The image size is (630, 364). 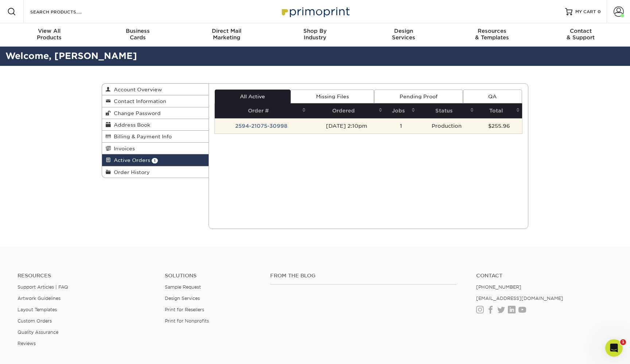 What do you see at coordinates (138, 35) in the screenshot?
I see `a: BusinessCards` at bounding box center [138, 35].